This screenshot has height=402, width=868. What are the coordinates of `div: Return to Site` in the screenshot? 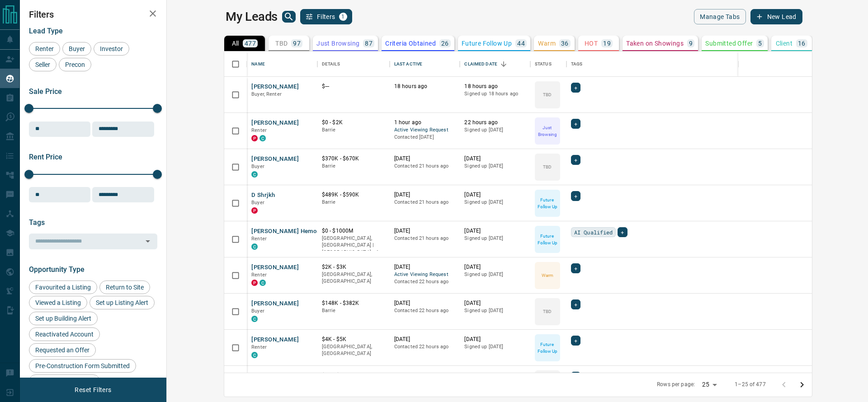 It's located at (125, 288).